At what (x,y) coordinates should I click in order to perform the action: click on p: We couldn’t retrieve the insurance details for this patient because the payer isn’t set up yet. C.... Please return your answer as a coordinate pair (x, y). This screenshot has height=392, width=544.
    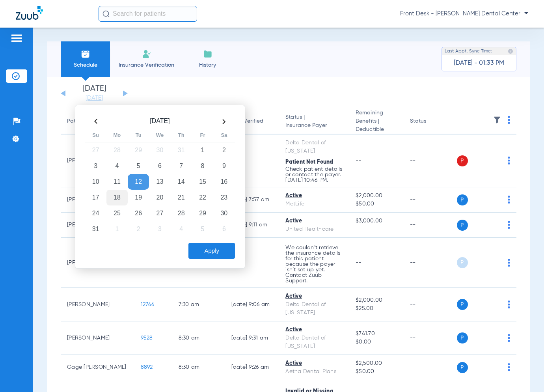
    Looking at the image, I should click on (314, 264).